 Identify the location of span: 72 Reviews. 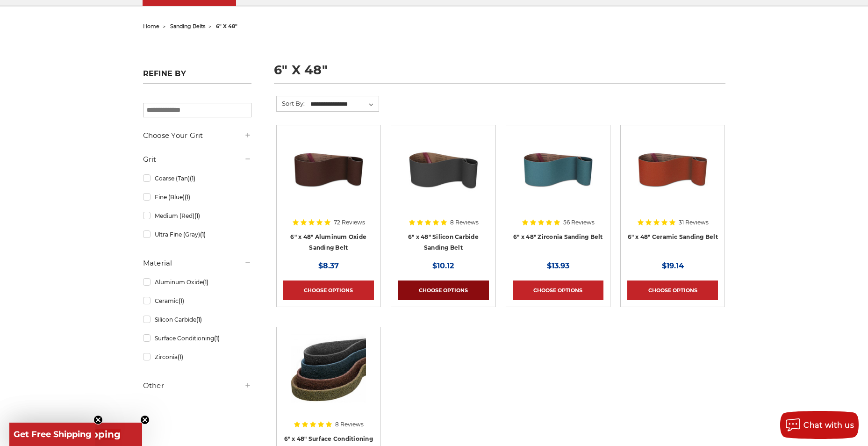
(349, 222).